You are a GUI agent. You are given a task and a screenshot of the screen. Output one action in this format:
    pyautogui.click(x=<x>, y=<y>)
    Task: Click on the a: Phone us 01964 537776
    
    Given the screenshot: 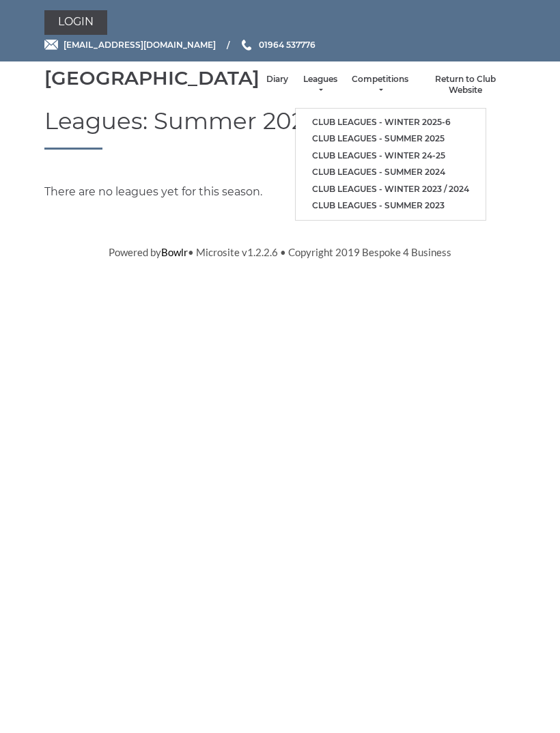 What is the action you would take?
    pyautogui.click(x=277, y=44)
    